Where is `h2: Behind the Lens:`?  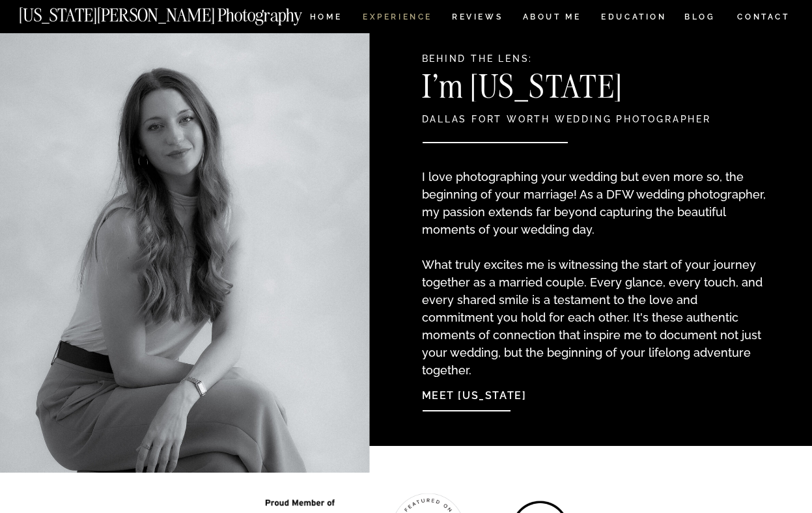
h2: Behind the Lens: is located at coordinates (560, 60).